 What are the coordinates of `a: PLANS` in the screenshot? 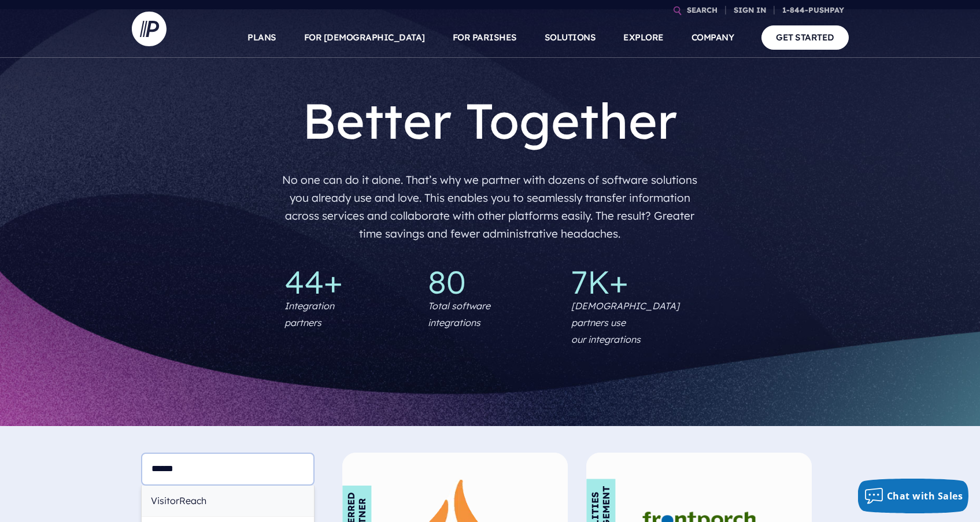 It's located at (262, 38).